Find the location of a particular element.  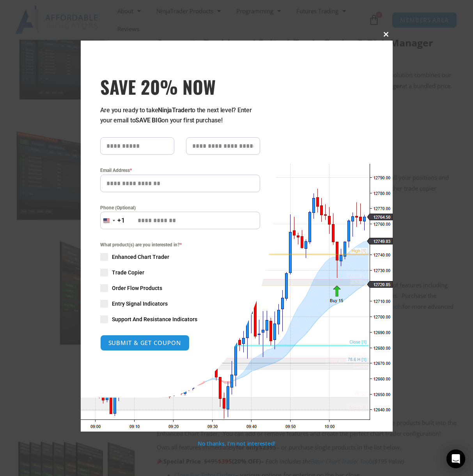

span: SAVE 20% NOW is located at coordinates (180, 87).